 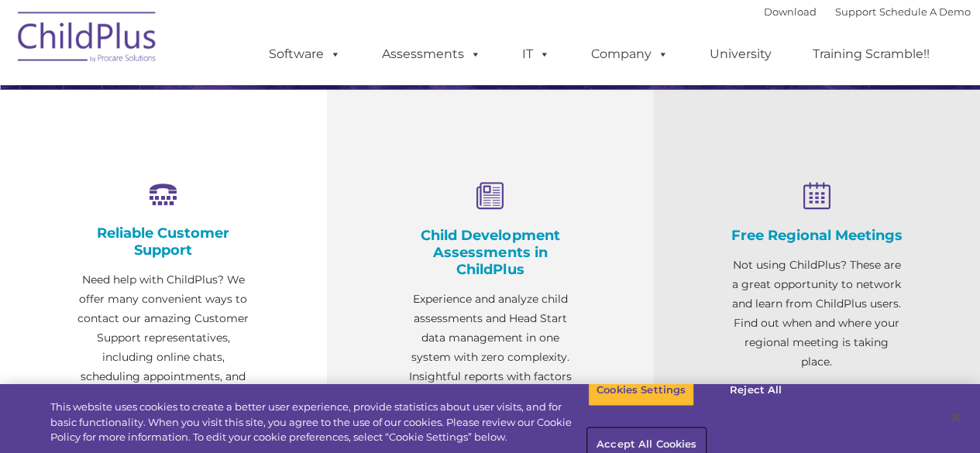 I want to click on a: University, so click(x=741, y=54).